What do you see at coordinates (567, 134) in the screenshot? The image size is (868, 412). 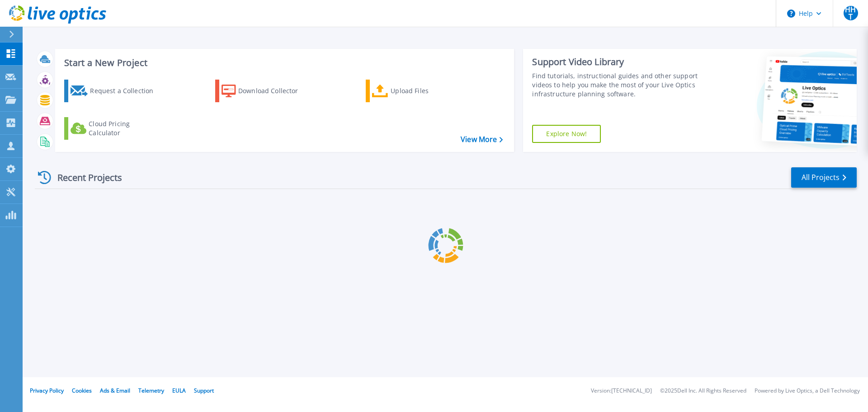 I see `a: Explore Now!` at bounding box center [567, 134].